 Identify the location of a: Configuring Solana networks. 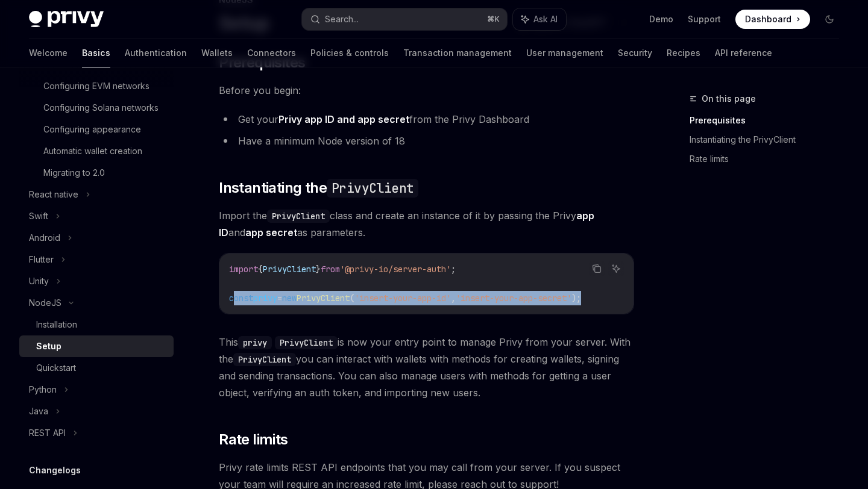
(96, 108).